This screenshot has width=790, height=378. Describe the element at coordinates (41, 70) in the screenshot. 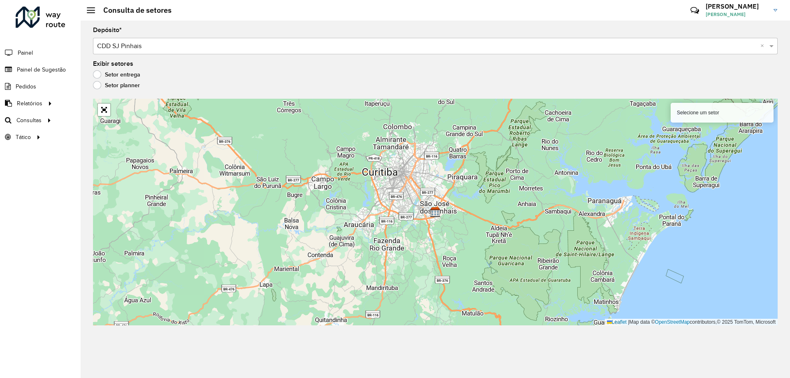

I see `span: Painel de Sugestão` at that location.